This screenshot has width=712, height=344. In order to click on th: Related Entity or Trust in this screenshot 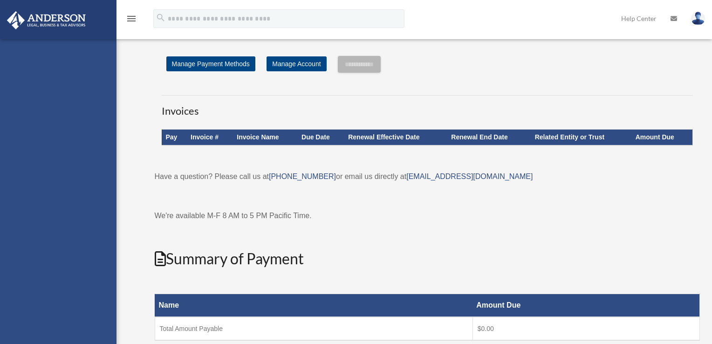, I will do `click(581, 137)`.